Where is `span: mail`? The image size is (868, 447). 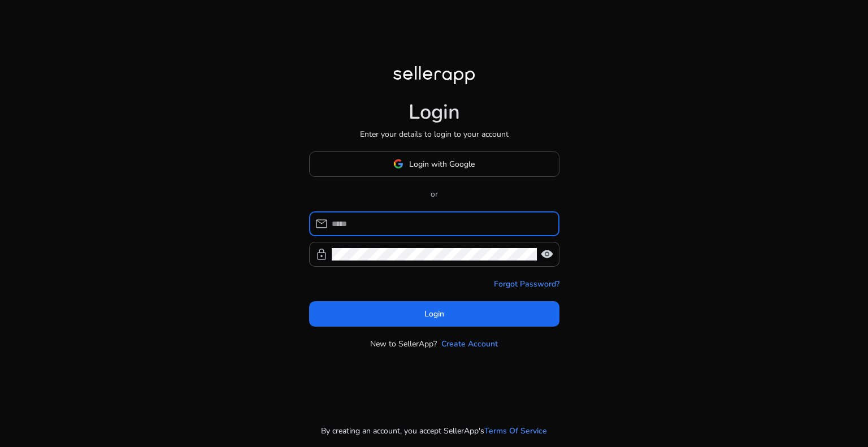
span: mail is located at coordinates (322, 224).